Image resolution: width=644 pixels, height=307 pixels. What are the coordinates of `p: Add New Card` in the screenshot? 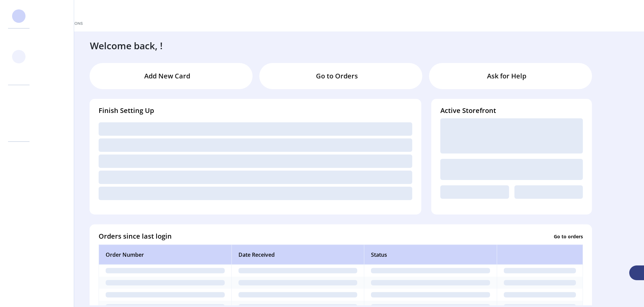 It's located at (167, 76).